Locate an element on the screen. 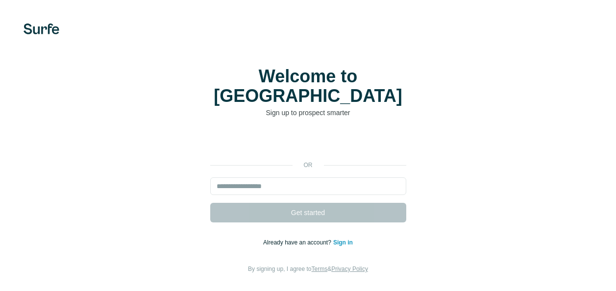 The width and height of the screenshot is (616, 291). span: Already have an account? is located at coordinates (298, 242).